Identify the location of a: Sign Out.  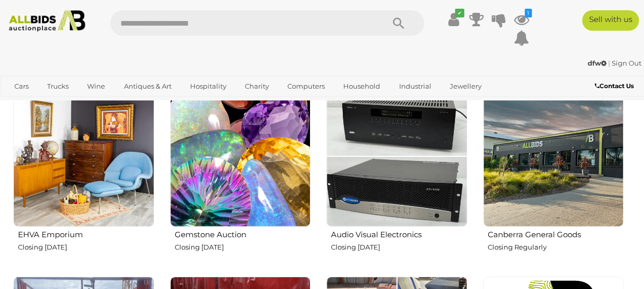
(627, 63).